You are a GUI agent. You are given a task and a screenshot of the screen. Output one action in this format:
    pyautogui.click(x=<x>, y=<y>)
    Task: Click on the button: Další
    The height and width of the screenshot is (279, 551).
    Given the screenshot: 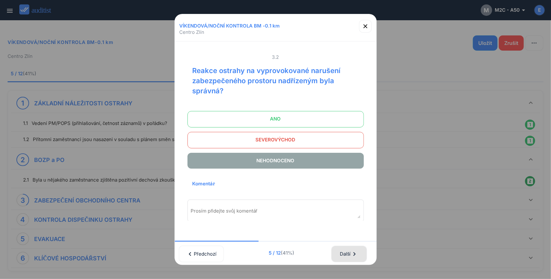 What is the action you would take?
    pyautogui.click(x=349, y=254)
    